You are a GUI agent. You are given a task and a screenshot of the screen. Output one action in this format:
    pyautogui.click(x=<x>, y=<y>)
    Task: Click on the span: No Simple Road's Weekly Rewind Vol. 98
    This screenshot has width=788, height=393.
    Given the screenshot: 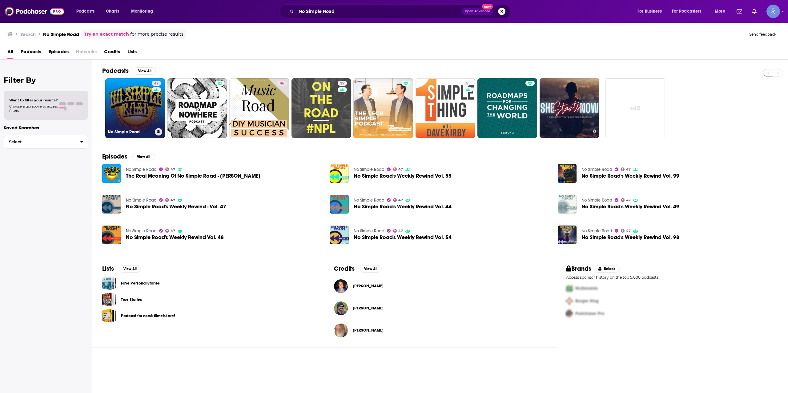 What is the action you would take?
    pyautogui.click(x=630, y=237)
    